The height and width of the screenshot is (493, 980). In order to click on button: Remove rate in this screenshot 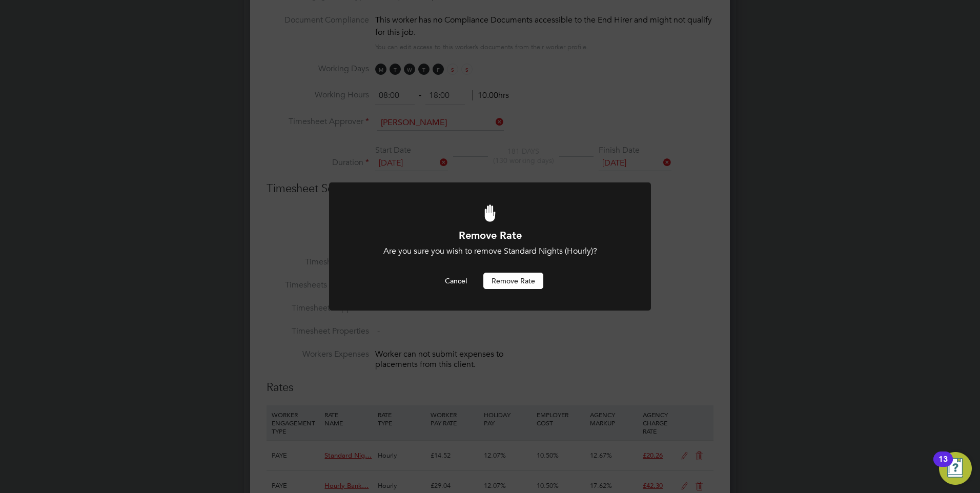, I will do `click(513, 280)`.